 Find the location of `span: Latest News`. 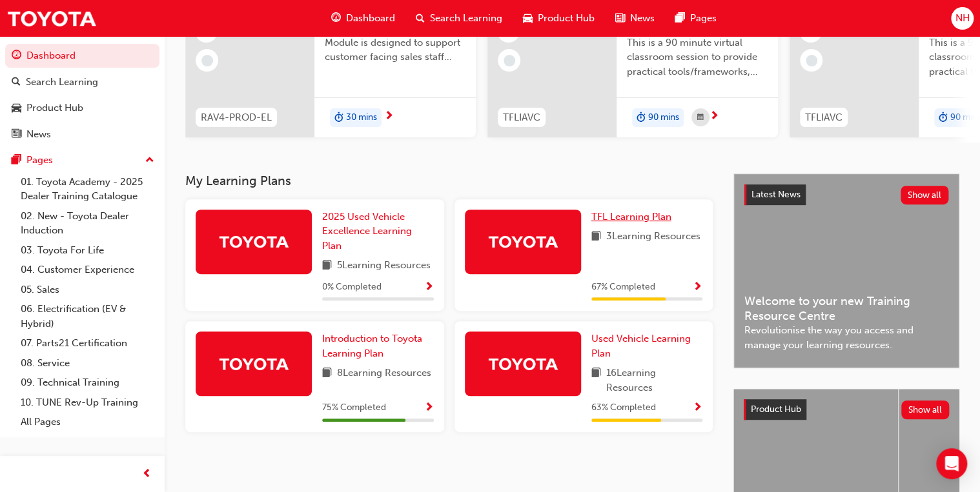

span: Latest News is located at coordinates (776, 194).